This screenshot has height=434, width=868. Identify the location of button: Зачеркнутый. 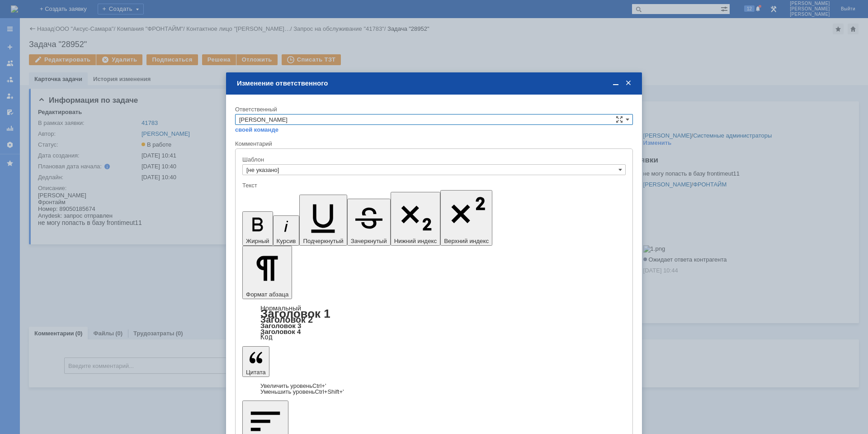
(369, 222).